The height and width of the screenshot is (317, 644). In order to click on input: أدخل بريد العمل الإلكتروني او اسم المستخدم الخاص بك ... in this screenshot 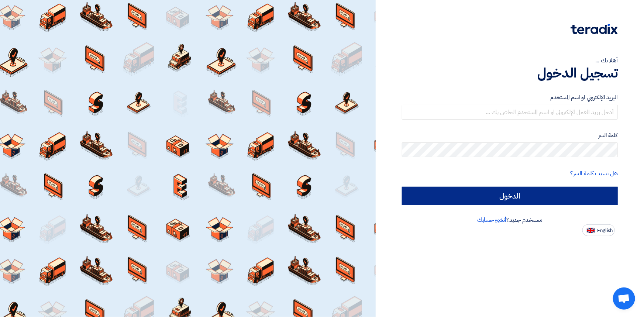, I will do `click(509, 112)`.